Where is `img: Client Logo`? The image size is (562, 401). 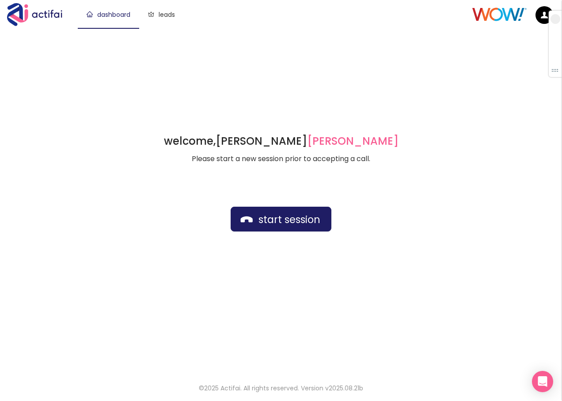 img: Client Logo is located at coordinates (500, 14).